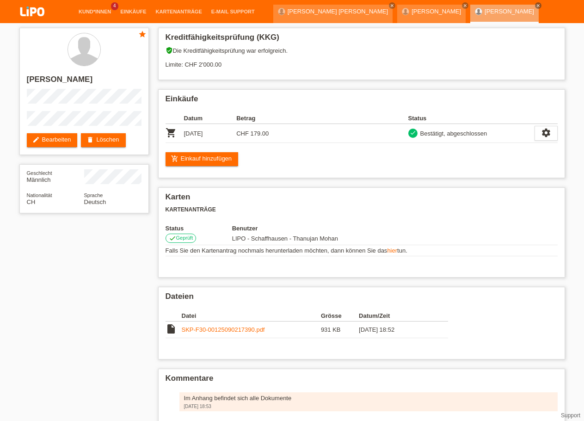  Describe the element at coordinates (362, 101) in the screenshot. I see `h2: Einkäufe` at that location.